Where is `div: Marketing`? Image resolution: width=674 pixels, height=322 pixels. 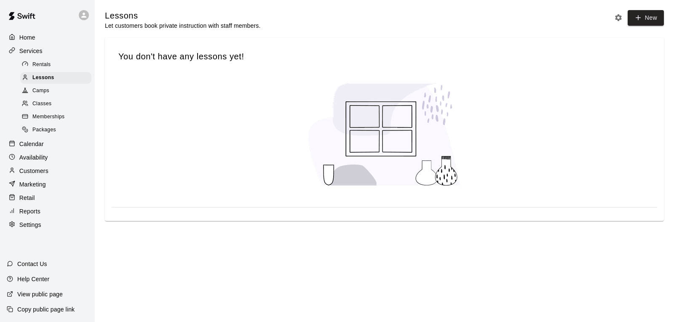 div: Marketing is located at coordinates (47, 185).